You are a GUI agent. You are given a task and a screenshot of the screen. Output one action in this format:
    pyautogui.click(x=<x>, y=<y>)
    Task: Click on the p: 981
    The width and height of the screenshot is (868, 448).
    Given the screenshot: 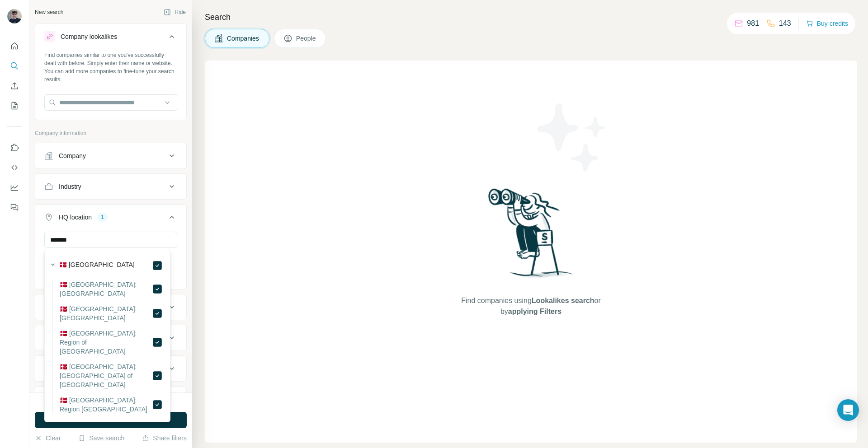 What is the action you would take?
    pyautogui.click(x=753, y=24)
    